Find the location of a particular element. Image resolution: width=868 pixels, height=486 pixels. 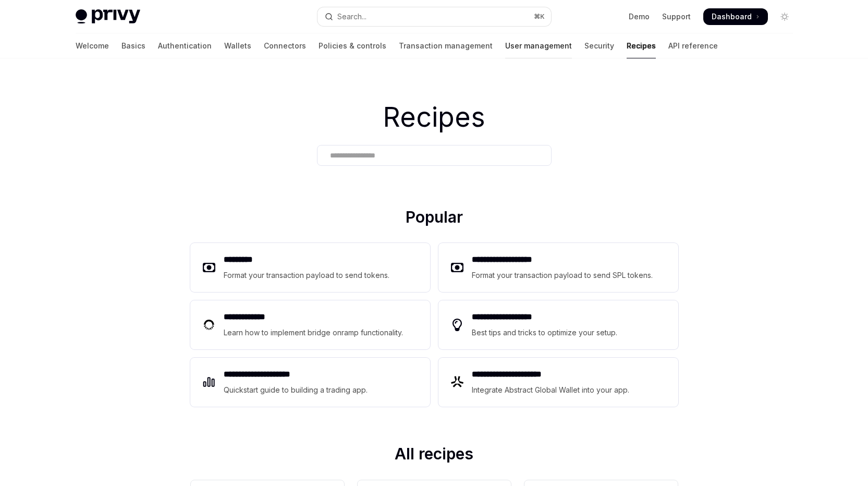

img: light logo is located at coordinates (108, 17).